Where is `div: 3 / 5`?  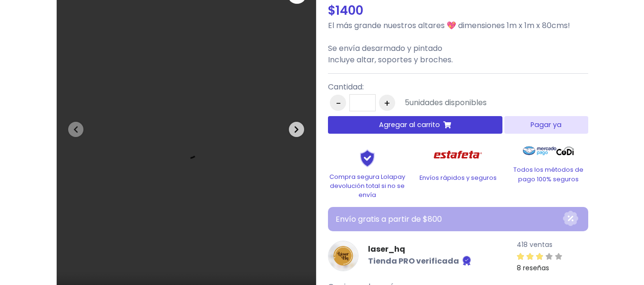 div: 3 / 5 is located at coordinates (540, 256).